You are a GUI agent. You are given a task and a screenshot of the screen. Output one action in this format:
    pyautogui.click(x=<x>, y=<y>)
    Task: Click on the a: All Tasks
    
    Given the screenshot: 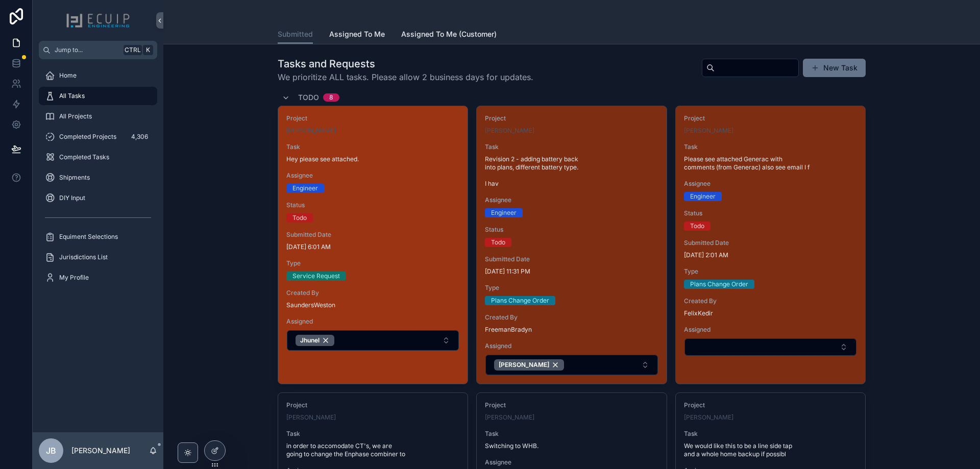 What is the action you would take?
    pyautogui.click(x=98, y=96)
    